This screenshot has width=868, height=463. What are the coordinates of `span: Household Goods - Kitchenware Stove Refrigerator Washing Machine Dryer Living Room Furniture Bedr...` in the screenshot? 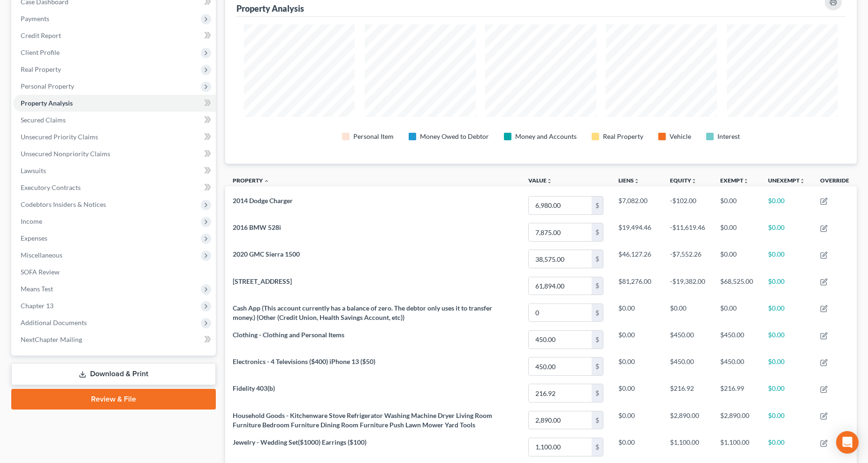 It's located at (362, 420).